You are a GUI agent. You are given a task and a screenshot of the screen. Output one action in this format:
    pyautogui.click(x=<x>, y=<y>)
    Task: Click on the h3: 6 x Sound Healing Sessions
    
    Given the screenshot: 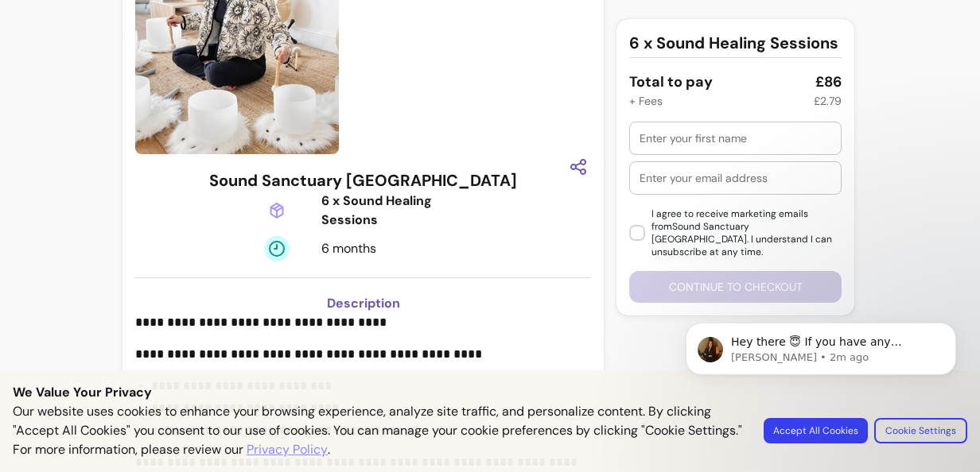 What is the action you would take?
    pyautogui.click(x=733, y=43)
    